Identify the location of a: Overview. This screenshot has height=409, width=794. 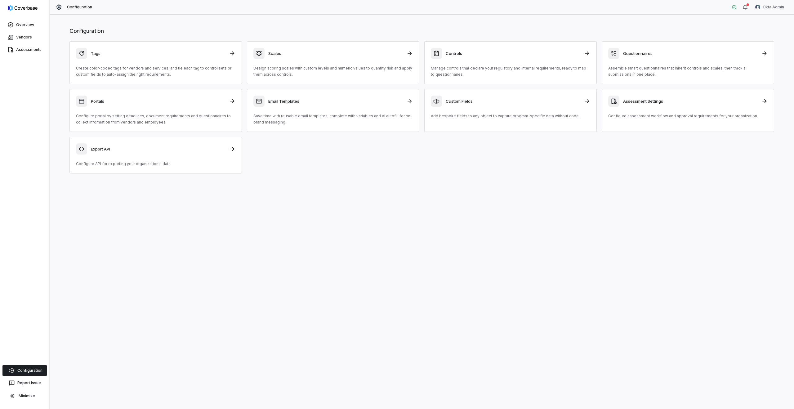
(25, 25).